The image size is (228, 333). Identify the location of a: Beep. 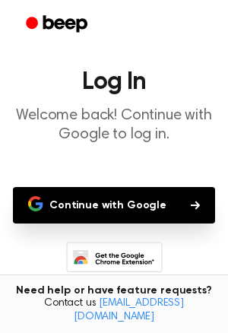
(58, 24).